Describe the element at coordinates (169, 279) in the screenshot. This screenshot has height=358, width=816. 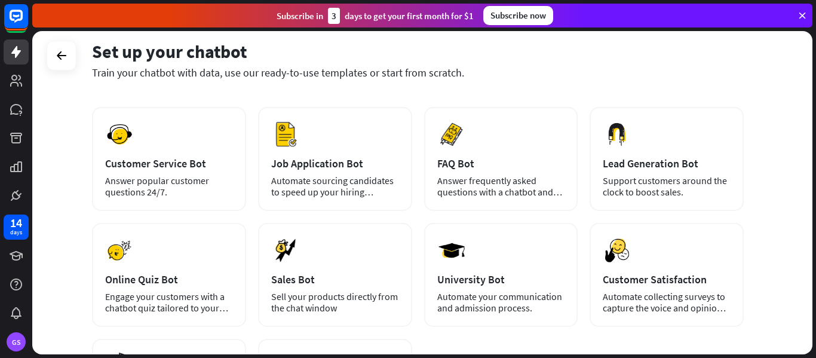
I see `div: Online Quiz Bot` at that location.